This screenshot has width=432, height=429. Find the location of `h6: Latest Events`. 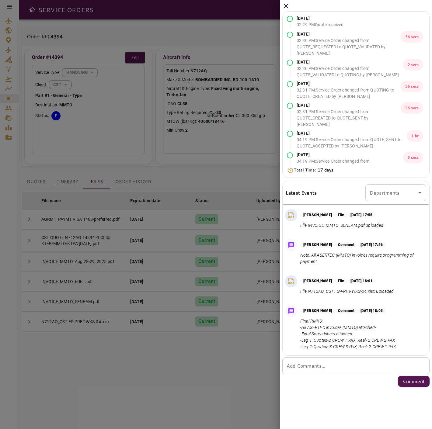

h6: Latest Events is located at coordinates (301, 193).